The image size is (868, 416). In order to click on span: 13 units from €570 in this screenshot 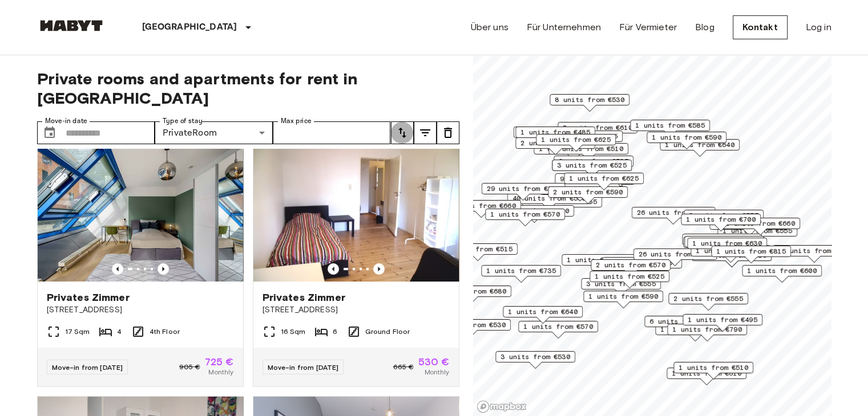, I will do `click(814, 251)`.